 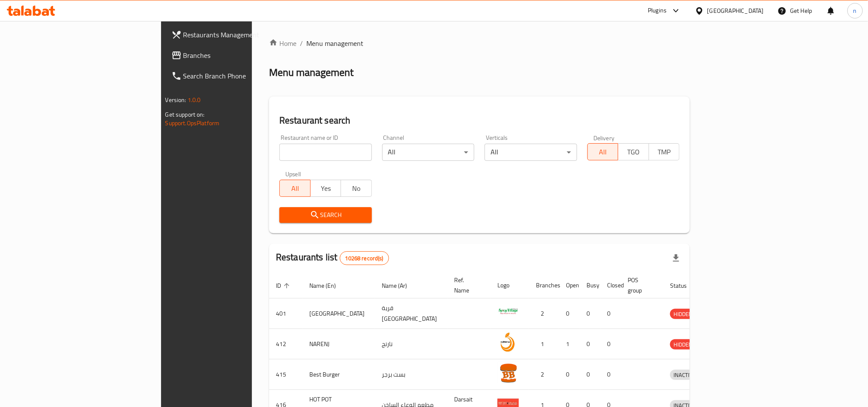 I want to click on span: Restaurants Management, so click(x=242, y=35).